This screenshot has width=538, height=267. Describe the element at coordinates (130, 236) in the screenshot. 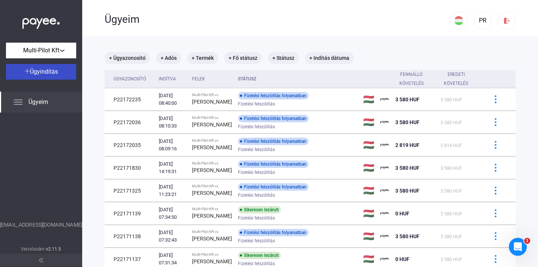

I see `td: P22171138` at that location.